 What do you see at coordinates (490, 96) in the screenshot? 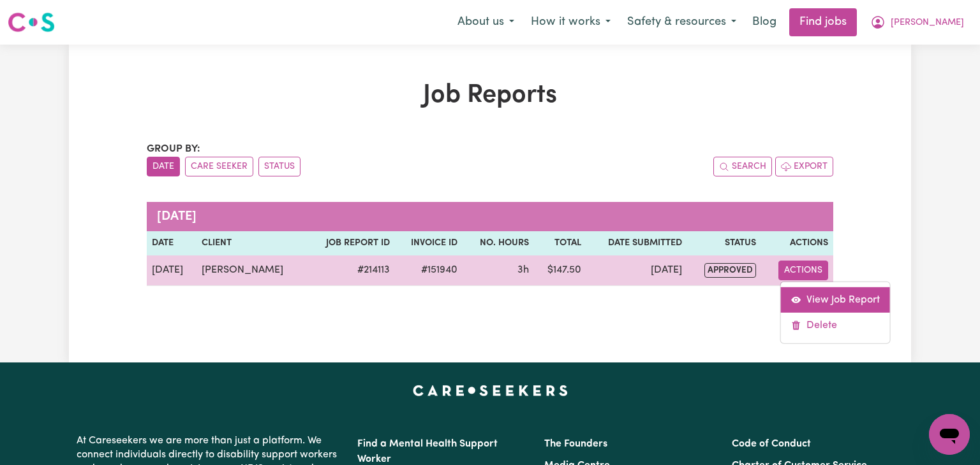
I see `h1: Job Reports` at bounding box center [490, 96].